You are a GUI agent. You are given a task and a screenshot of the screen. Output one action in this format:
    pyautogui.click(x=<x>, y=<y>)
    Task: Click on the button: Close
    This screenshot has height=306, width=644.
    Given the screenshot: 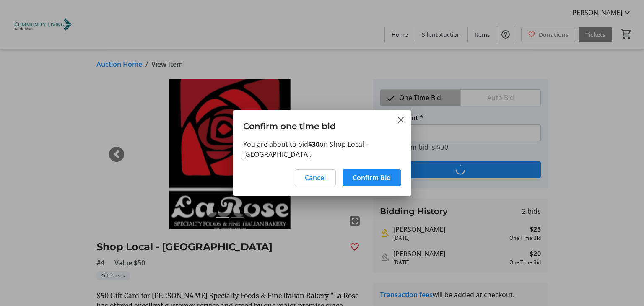 What is the action you would take?
    pyautogui.click(x=401, y=120)
    